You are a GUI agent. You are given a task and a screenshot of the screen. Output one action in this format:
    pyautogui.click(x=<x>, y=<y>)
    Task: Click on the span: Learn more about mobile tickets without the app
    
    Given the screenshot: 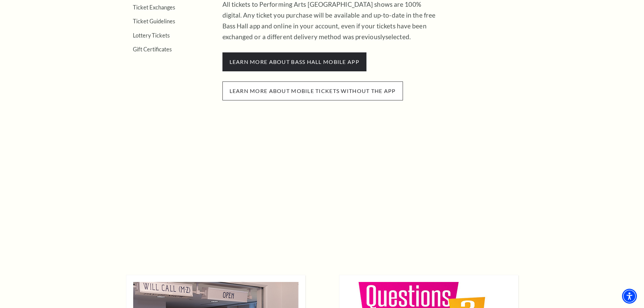 What is the action you would take?
    pyautogui.click(x=313, y=91)
    